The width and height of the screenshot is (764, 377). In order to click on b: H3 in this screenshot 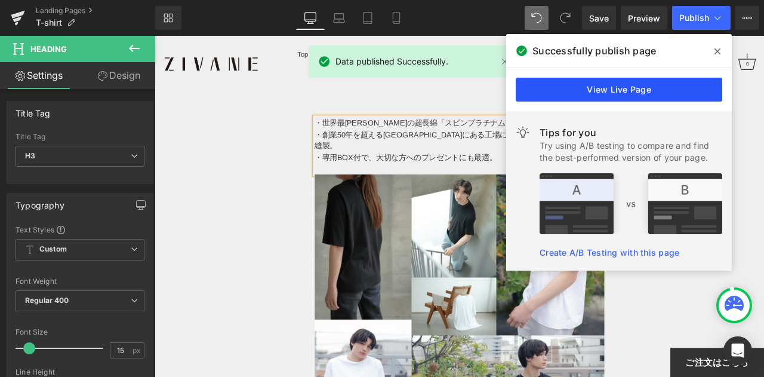, I will do `click(30, 155)`.